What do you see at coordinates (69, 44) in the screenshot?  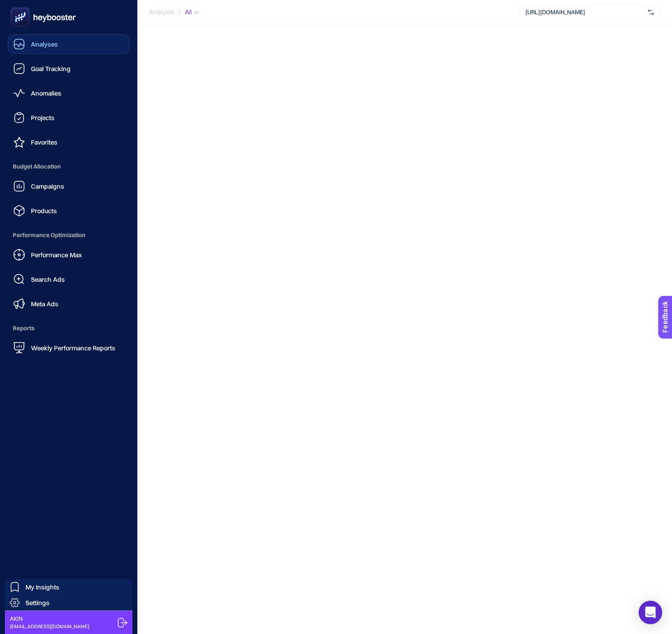 I see `a: Analyses` at bounding box center [69, 44].